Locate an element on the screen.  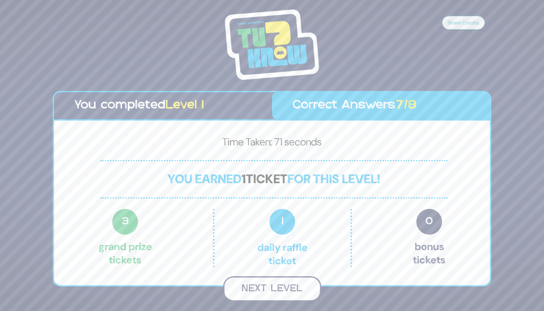
span: 3 is located at coordinates (125, 221).